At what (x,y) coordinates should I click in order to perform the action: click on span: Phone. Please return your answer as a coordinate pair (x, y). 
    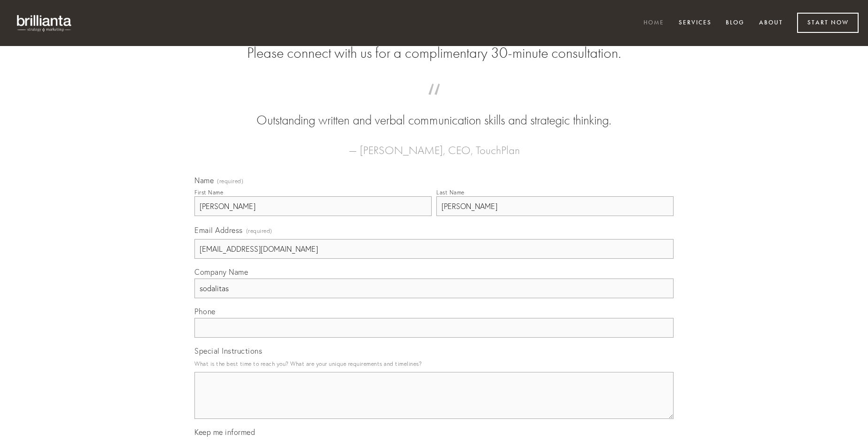
    Looking at the image, I should click on (205, 312).